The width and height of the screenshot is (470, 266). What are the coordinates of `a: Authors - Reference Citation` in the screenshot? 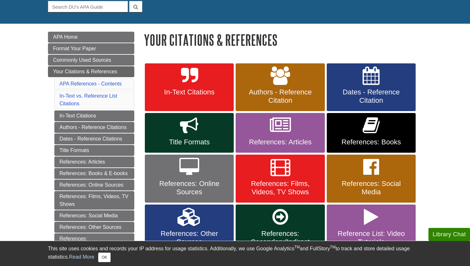 It's located at (280, 87).